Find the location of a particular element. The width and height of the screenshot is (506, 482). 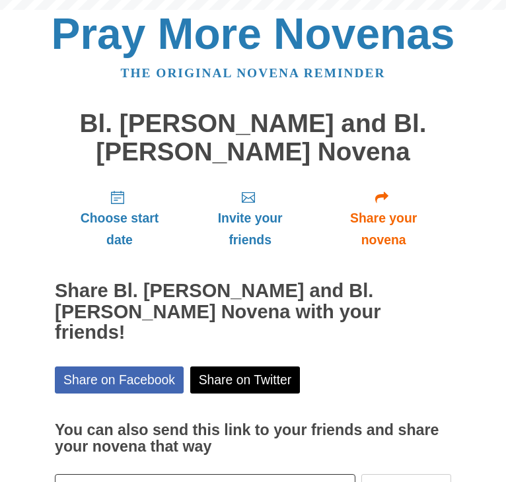

a: The original novena reminder is located at coordinates (253, 73).